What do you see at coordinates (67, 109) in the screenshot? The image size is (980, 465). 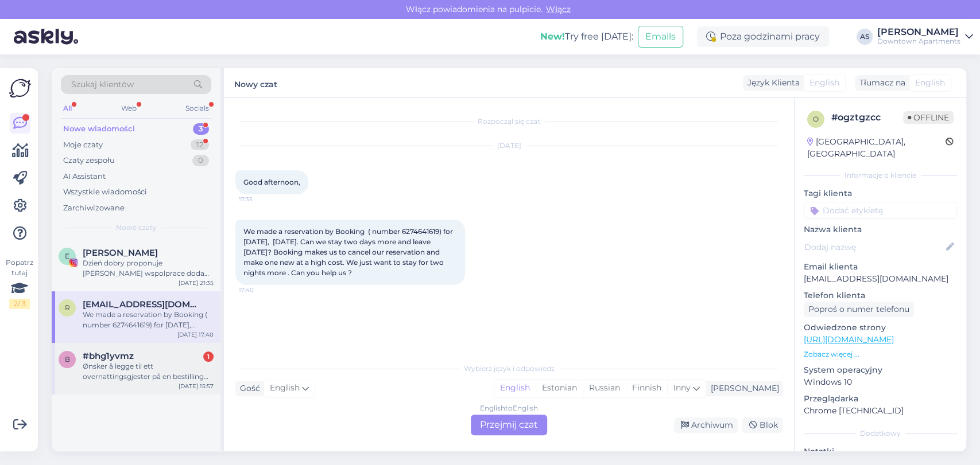 I see `div: All` at bounding box center [67, 109].